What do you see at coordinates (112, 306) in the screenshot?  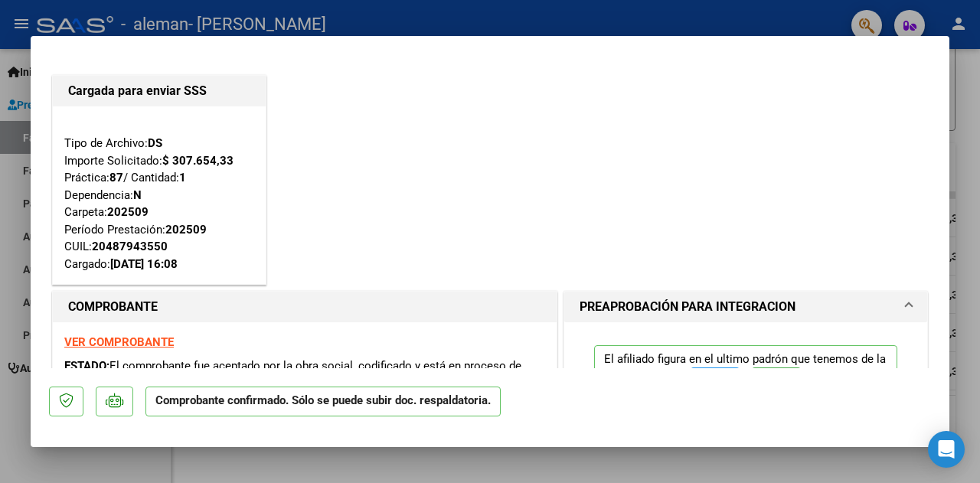 I see `strong: COMPROBANTE` at bounding box center [112, 306].